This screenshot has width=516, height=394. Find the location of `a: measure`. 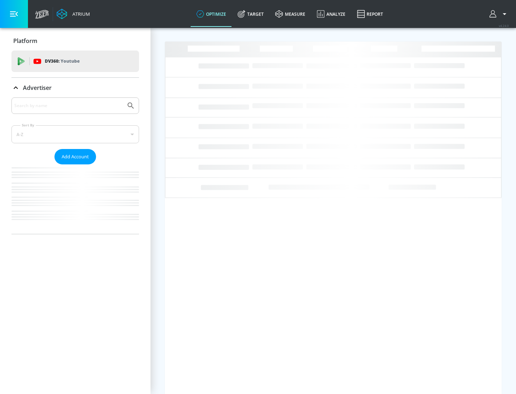

a: measure is located at coordinates (290, 14).